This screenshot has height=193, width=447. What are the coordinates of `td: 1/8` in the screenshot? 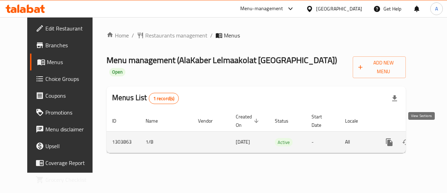 It's located at (166, 142).